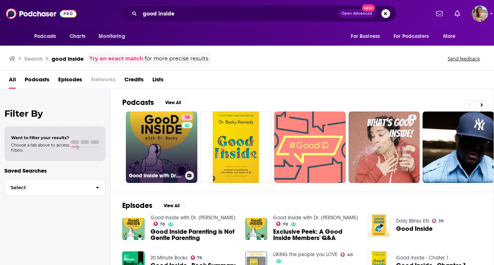 This screenshot has width=494, height=265. What do you see at coordinates (438, 221) in the screenshot?
I see `a: 39` at bounding box center [438, 221].